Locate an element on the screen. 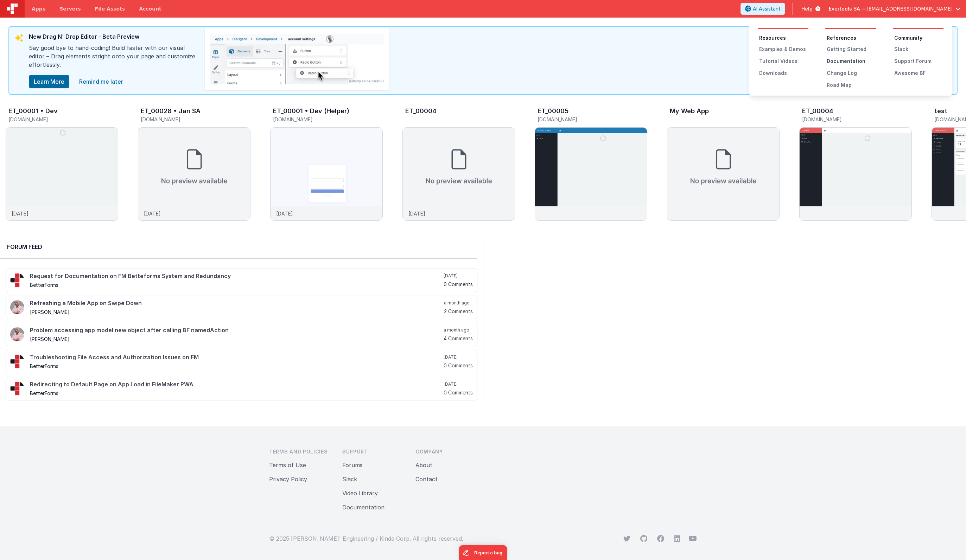 The width and height of the screenshot is (966, 560). div: Getting Started is located at coordinates (851, 49).